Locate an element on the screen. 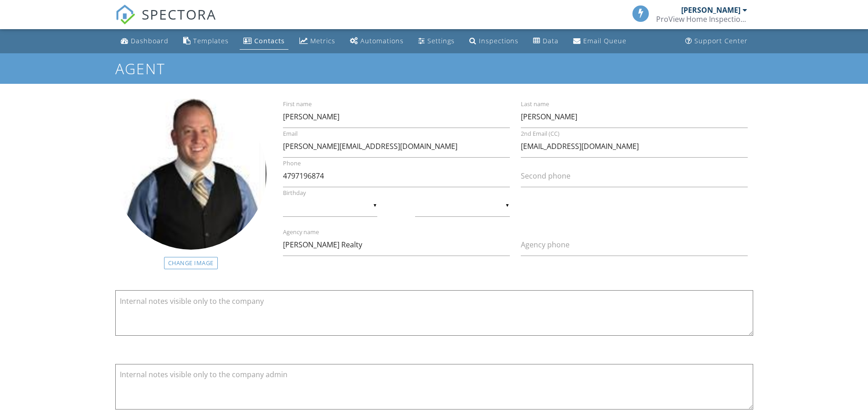 This screenshot has height=415, width=868. a: Email Queue is located at coordinates (599, 41).